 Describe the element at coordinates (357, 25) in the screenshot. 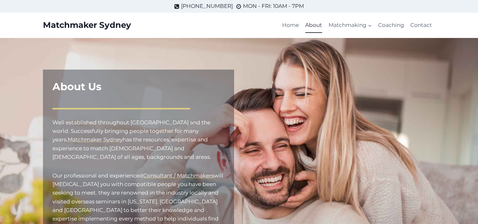

I see `nav: Primary Navigation` at that location.